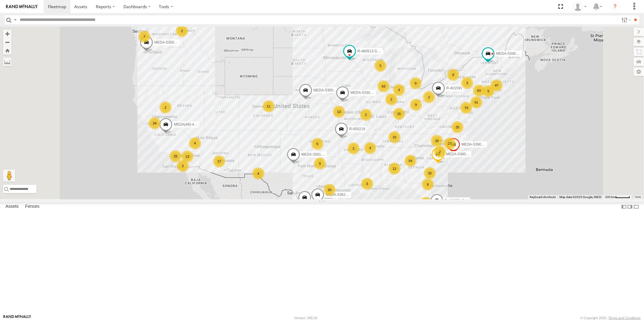 The image size is (644, 321). Describe the element at coordinates (219, 162) in the screenshot. I see `div: 17` at that location.